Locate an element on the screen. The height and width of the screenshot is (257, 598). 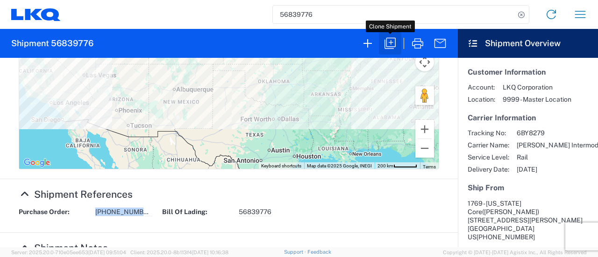
h5: Customer Information is located at coordinates (528, 72).